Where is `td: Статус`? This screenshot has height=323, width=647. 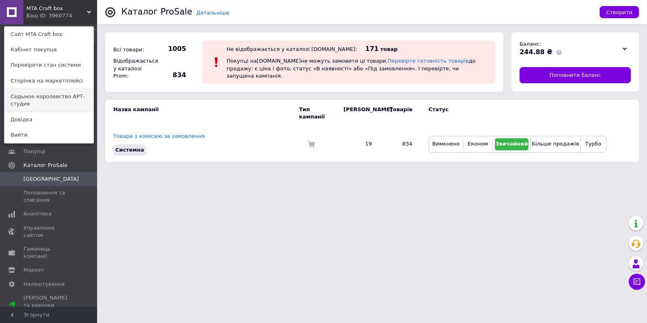
td: Статус is located at coordinates (513, 113).